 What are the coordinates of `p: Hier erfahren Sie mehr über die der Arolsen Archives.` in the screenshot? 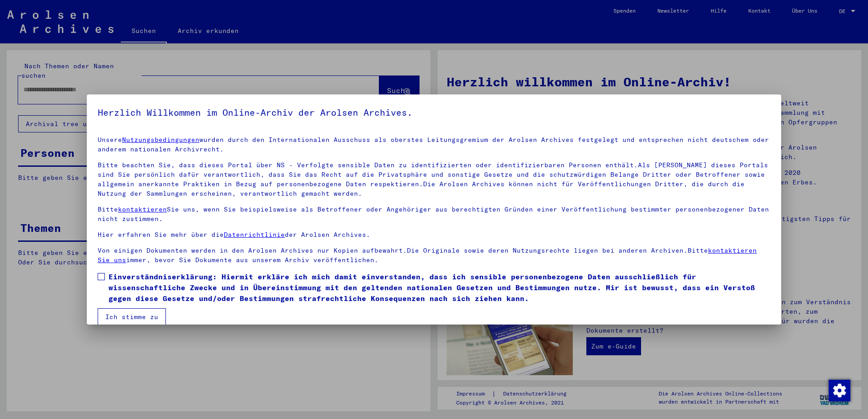 It's located at (434, 234).